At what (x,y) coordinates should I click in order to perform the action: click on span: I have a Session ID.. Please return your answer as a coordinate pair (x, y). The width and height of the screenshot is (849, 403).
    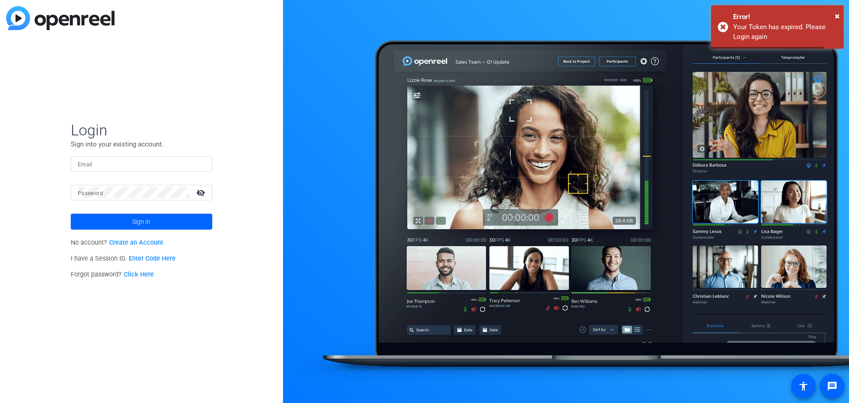
    Looking at the image, I should click on (123, 258).